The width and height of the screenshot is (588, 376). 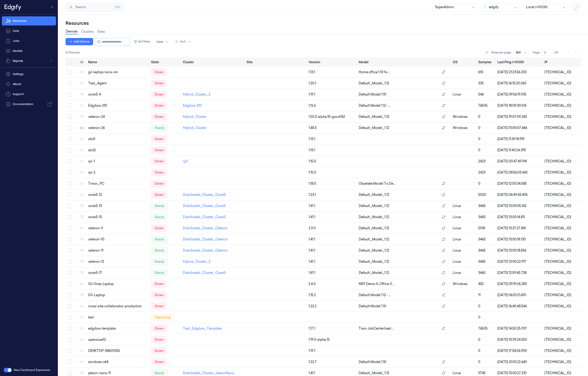 I want to click on div: corei5-4, so click(x=118, y=94).